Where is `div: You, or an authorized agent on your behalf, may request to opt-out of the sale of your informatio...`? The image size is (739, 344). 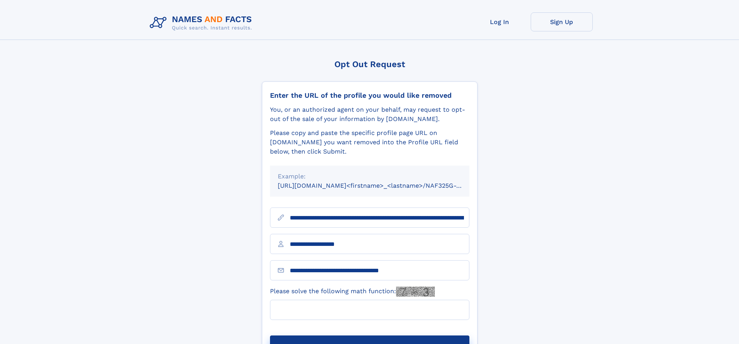 div: You, or an authorized agent on your behalf, may request to opt-out of the sale of your informatio... is located at coordinates (370, 115).